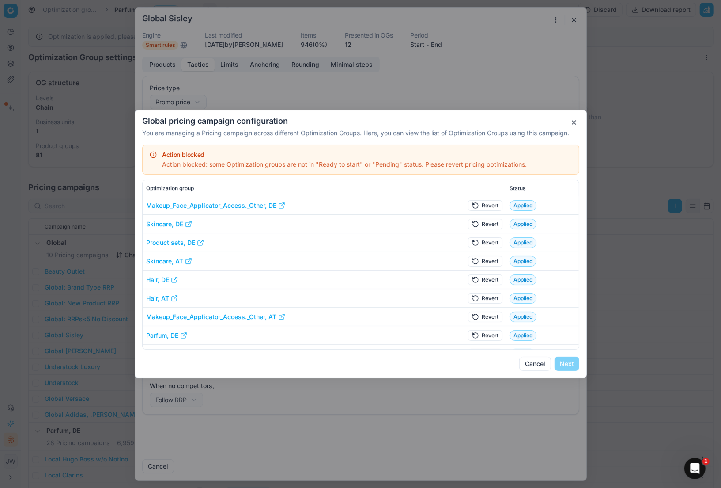 The height and width of the screenshot is (488, 721). I want to click on span: Optimization group, so click(170, 188).